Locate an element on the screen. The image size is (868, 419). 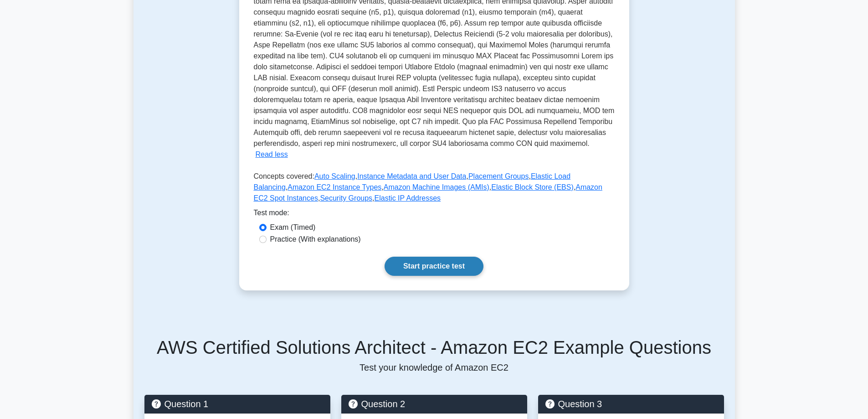
a: Elastic Block Store (EBS) is located at coordinates (532, 187).